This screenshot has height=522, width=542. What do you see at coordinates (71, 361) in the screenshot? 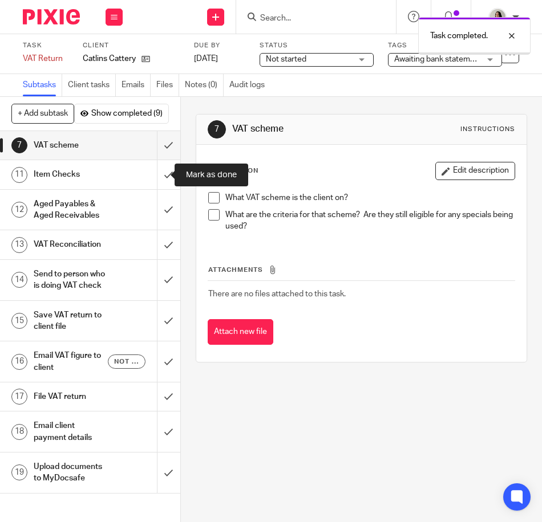
I see `h1: Email VAT figure to client` at bounding box center [71, 361].